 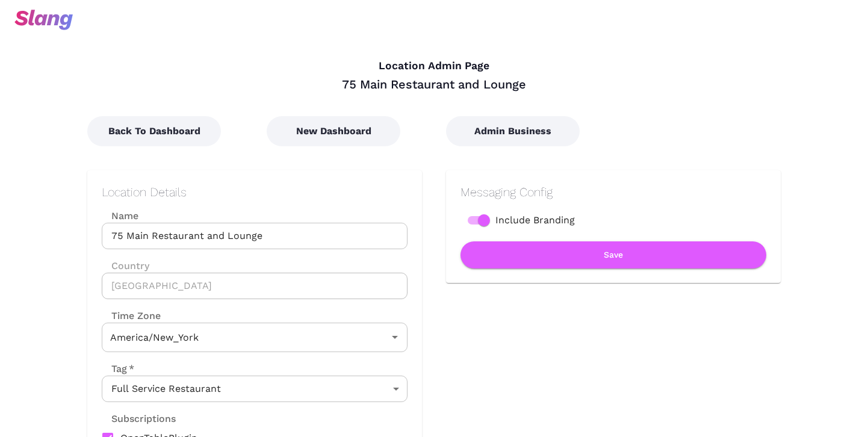 I want to click on img: svg+xml;base64,PHN2ZyB3aWR0aD0iOTciIGhlaWdodD0iMzQiIHZpZXdCb3g9IjAgMCA5NyAzNCIgZmlsbD0ibm9uZSIgeG..., so click(x=43, y=20).